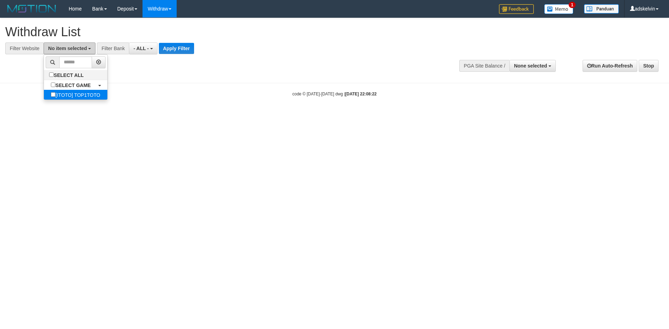  Describe the element at coordinates (113, 48) in the screenshot. I see `div: Filter Bank` at that location.